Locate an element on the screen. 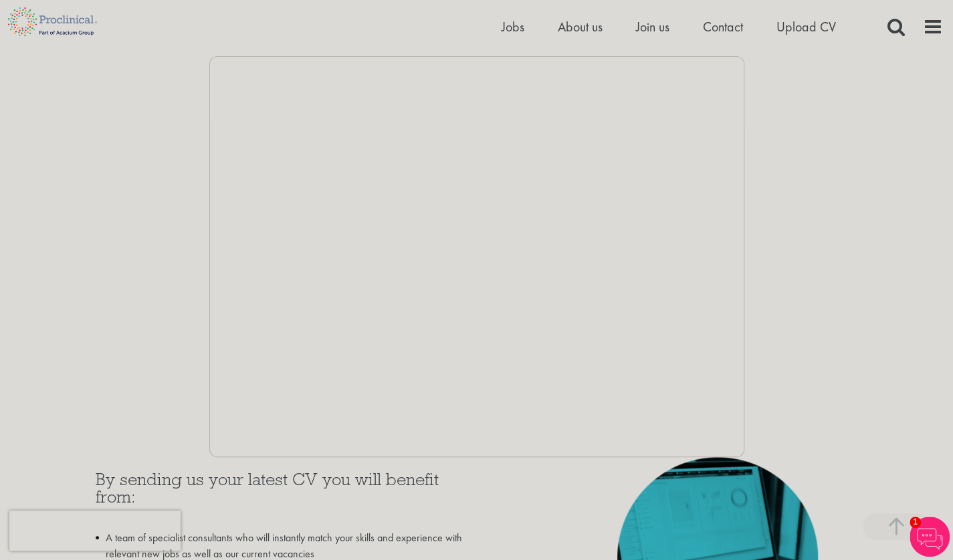 Image resolution: width=953 pixels, height=560 pixels. a: Join us is located at coordinates (653, 27).